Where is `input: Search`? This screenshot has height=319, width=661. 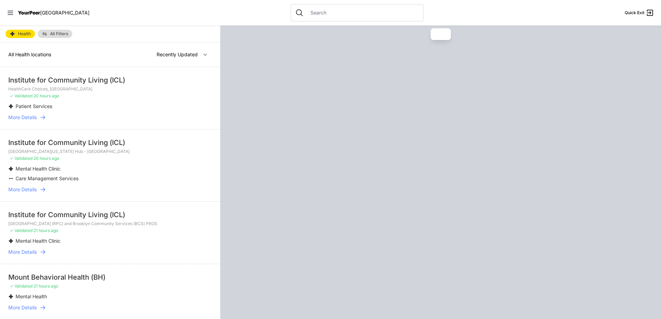 input: Search is located at coordinates (363, 13).